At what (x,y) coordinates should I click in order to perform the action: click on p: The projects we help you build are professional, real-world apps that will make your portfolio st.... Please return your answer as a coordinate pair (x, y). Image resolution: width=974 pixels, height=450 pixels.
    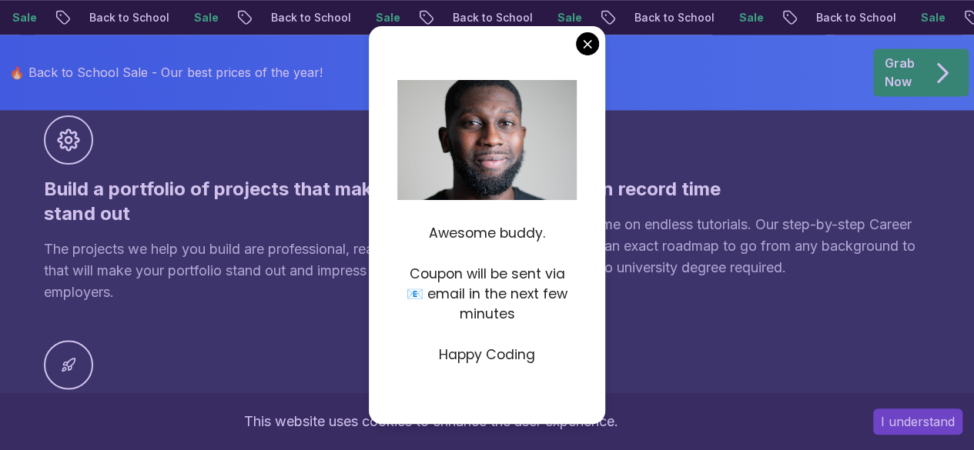
    Looking at the image, I should click on (256, 271).